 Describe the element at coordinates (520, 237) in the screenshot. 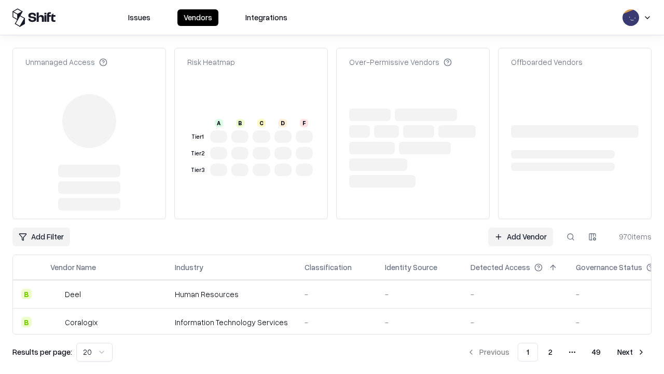

I see `a: Add Vendor` at that location.